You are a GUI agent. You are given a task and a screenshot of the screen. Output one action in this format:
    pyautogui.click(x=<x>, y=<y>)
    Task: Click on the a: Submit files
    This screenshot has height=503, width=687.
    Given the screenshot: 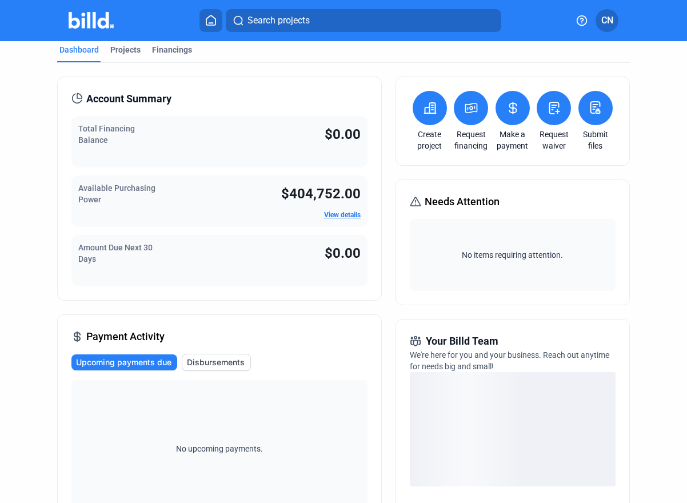 What is the action you would take?
    pyautogui.click(x=596, y=140)
    